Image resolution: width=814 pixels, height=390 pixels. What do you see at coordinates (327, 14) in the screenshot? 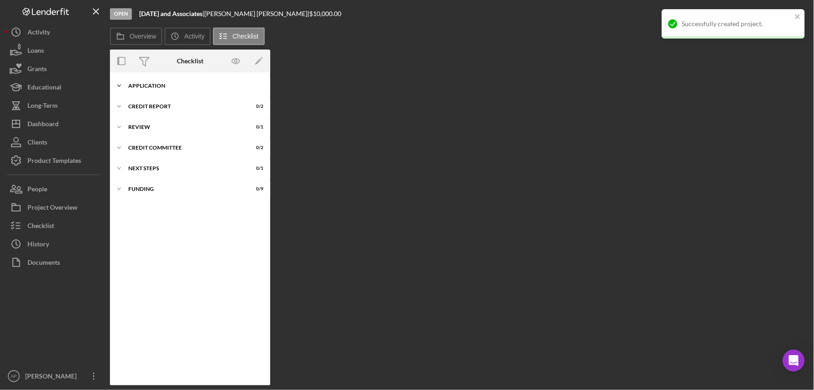
I see `div: $10,000.00` at bounding box center [327, 14].